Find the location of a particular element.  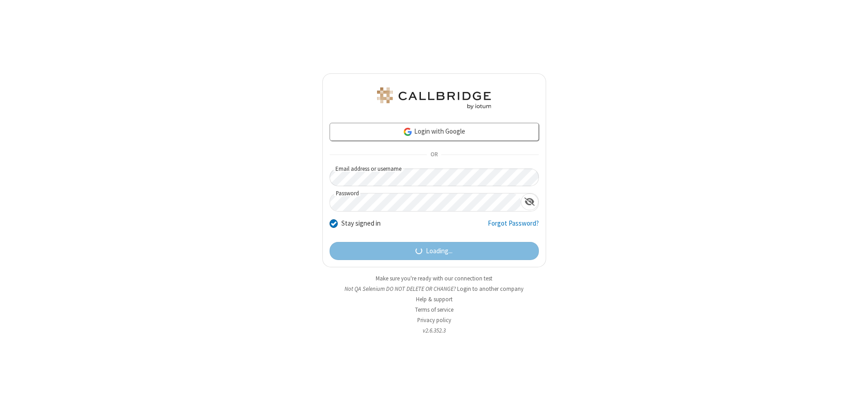

input: Email address or username is located at coordinates (434, 177).